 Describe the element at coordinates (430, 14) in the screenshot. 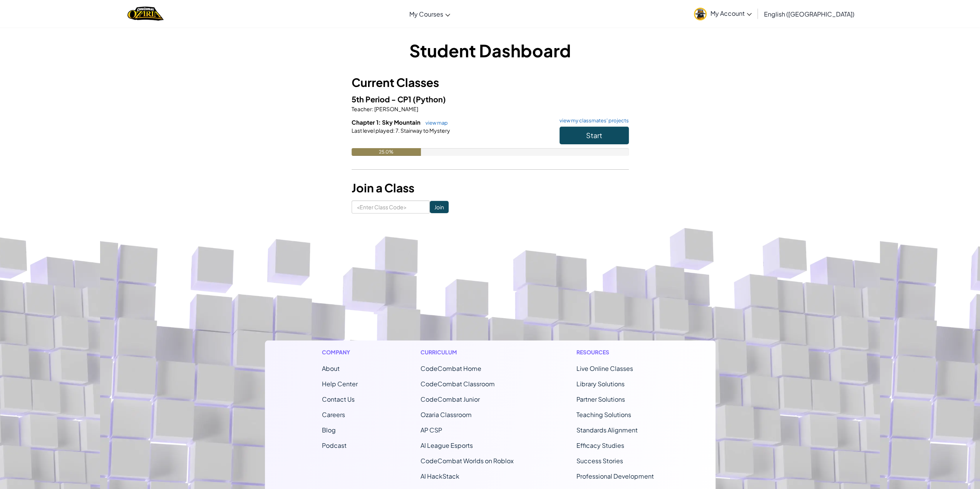

I see `a: My Courses` at that location.